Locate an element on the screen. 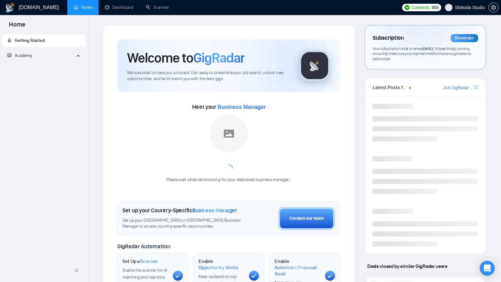  span: Your subscription is set to renew . To keep things running smoothly, make sure your payment metho... is located at coordinates (422, 54).